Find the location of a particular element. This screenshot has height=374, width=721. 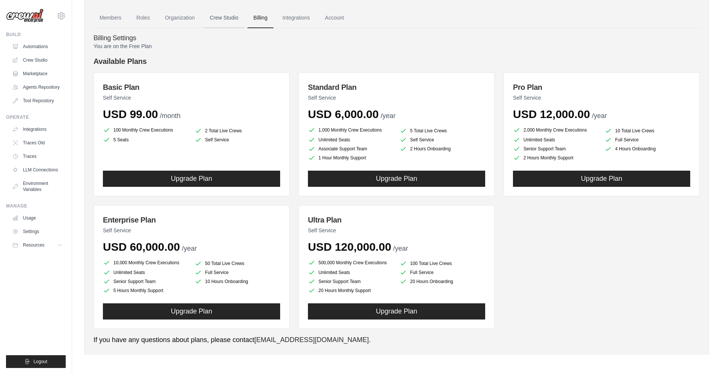

a: Usage is located at coordinates (37, 218).